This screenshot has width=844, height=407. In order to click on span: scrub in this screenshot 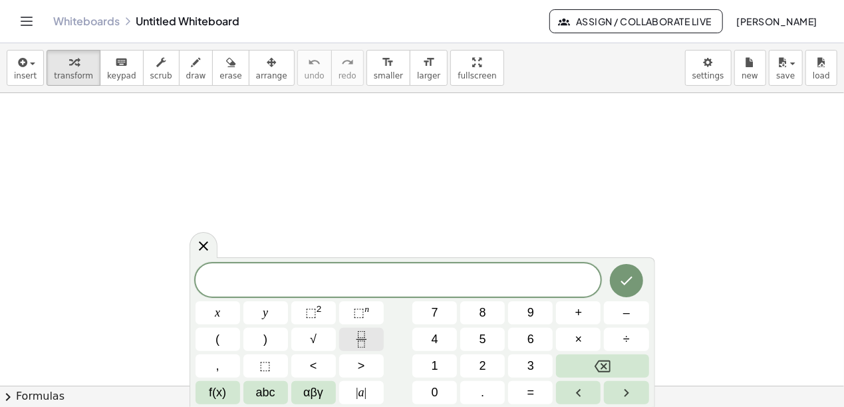, I will do `click(161, 76)`.